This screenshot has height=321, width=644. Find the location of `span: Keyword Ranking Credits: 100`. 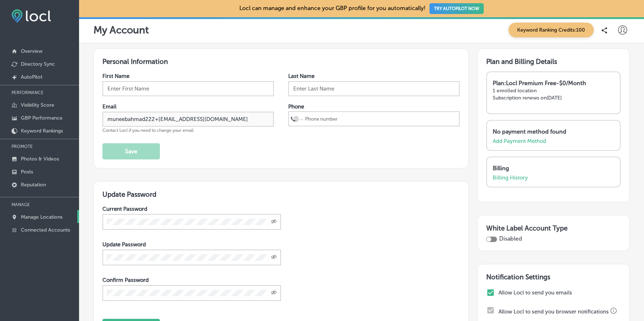

span: Keyword Ranking Credits: 100 is located at coordinates (551, 30).